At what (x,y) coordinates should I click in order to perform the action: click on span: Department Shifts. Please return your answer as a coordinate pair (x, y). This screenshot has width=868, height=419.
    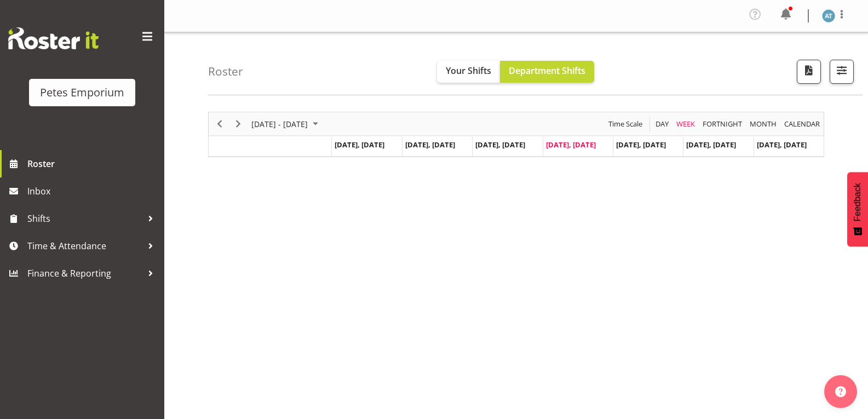
    Looking at the image, I should click on (547, 71).